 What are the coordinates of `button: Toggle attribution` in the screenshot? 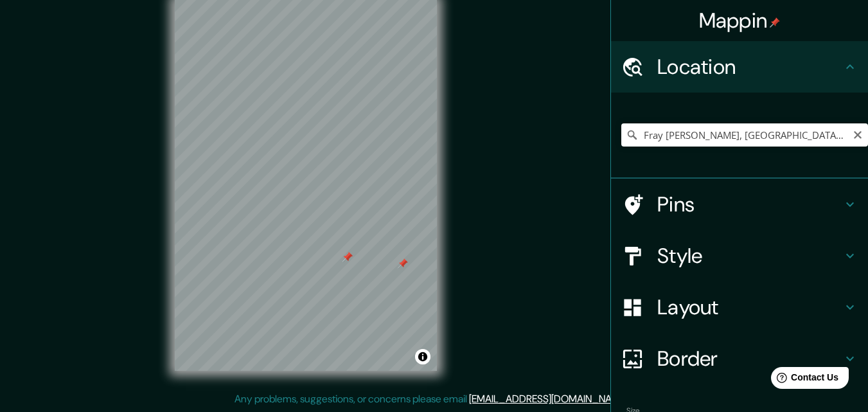 It's located at (423, 356).